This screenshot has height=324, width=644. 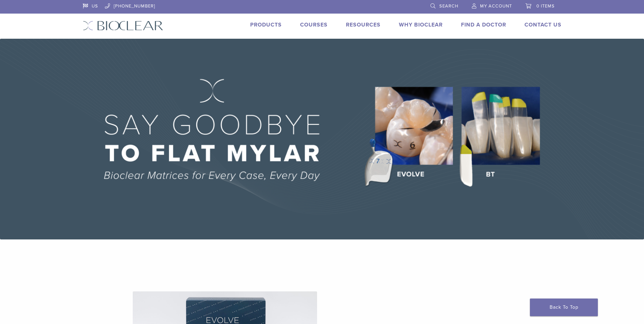 I want to click on span: My Account, so click(x=496, y=6).